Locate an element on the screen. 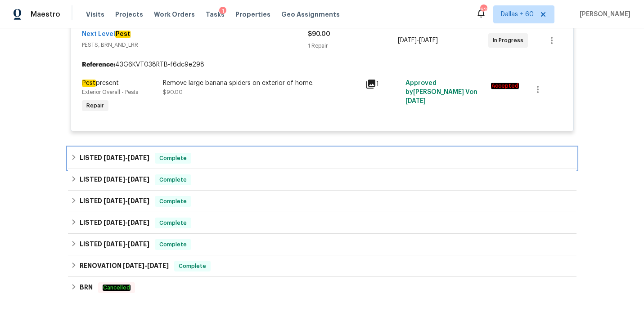 The width and height of the screenshot is (644, 316). span: Properties is located at coordinates (252, 14).